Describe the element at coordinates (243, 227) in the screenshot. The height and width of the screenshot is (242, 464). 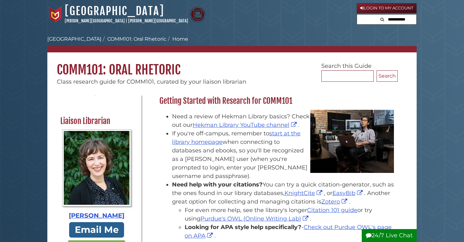
I see `strong: Looking for APA style help specifically?` at that location.